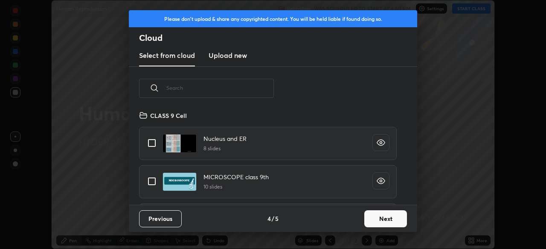  I want to click on h4: MICROSCOPE class 9th, so click(236, 177).